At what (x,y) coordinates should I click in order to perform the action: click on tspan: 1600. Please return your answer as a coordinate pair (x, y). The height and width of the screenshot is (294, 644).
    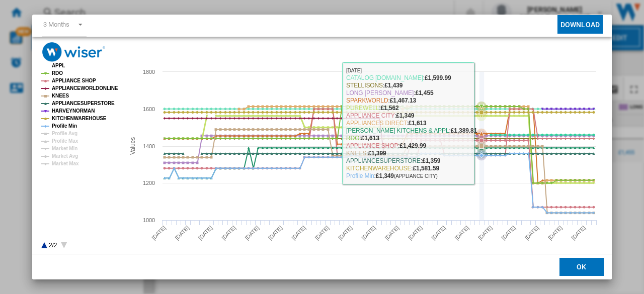
    Looking at the image, I should click on (149, 109).